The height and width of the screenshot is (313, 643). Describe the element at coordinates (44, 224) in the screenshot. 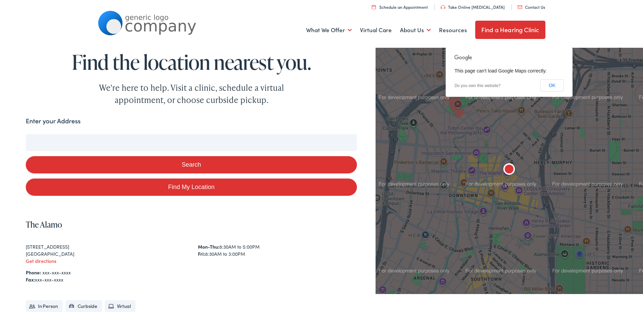

I see `a: The Alamo` at that location.